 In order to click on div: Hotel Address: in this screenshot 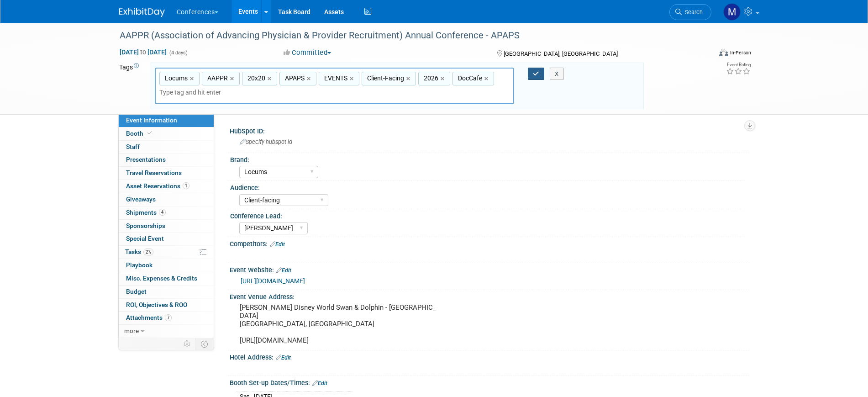, I will do `click(490, 356)`.